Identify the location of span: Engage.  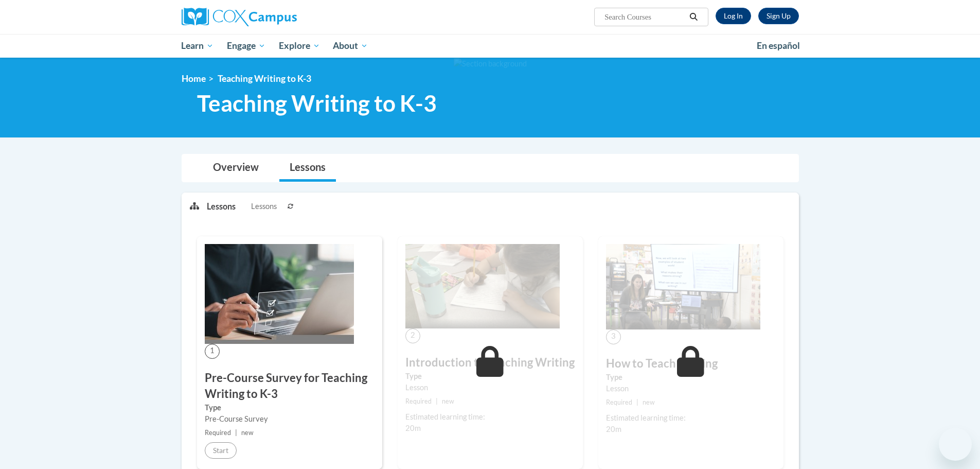
(246, 46).